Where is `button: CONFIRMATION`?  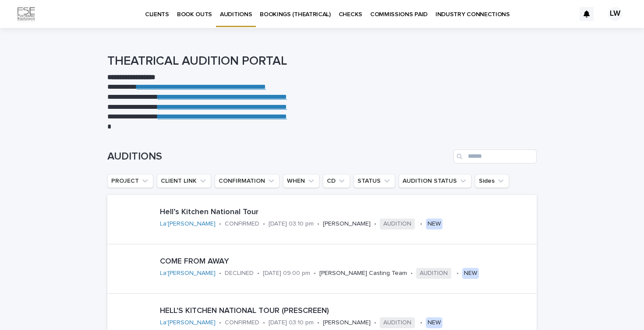 button: CONFIRMATION is located at coordinates (247, 181).